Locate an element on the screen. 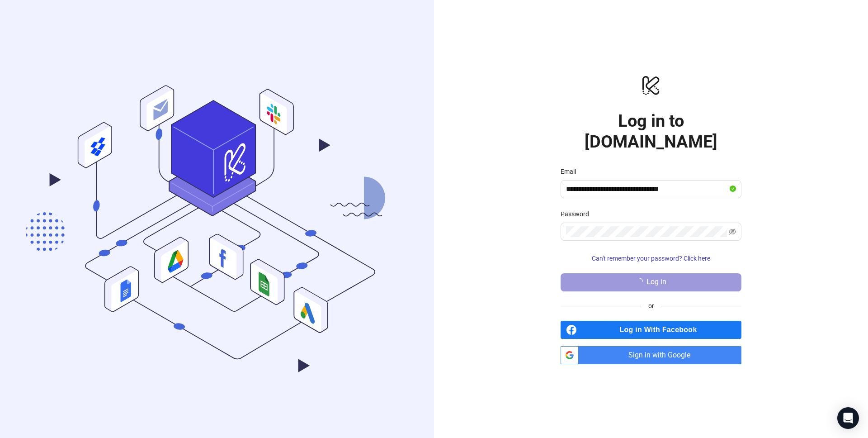  span: eye-invisible is located at coordinates (732, 231).